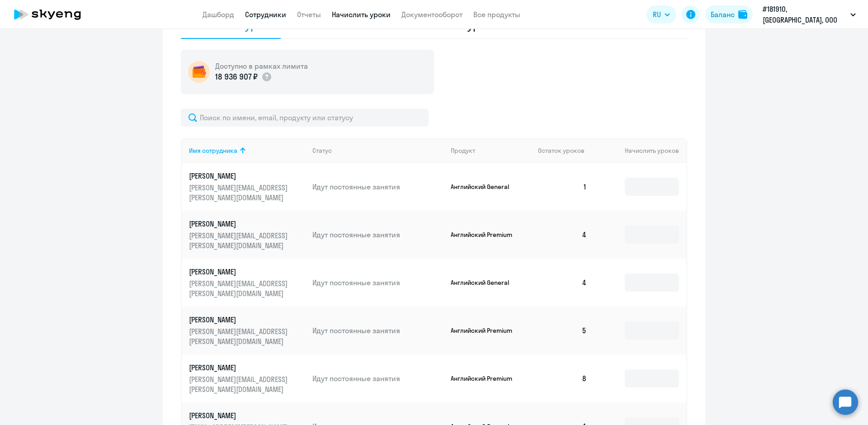  Describe the element at coordinates (657, 14) in the screenshot. I see `span: RU` at that location.